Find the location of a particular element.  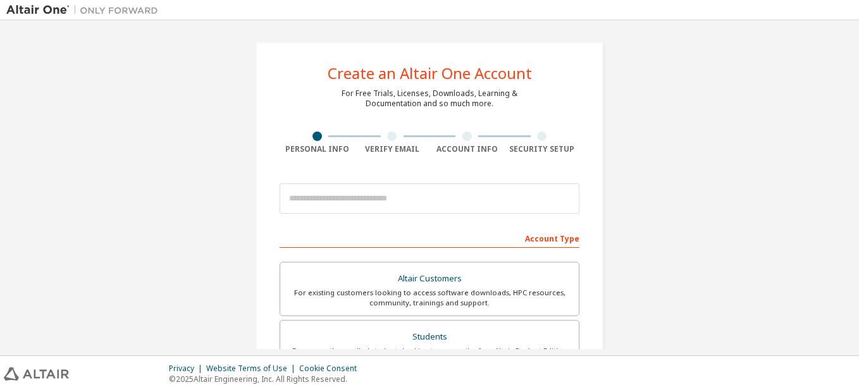

div: For currently enrolled students looking to access the free Altair Student Edition bundle and all ... is located at coordinates (430, 356).